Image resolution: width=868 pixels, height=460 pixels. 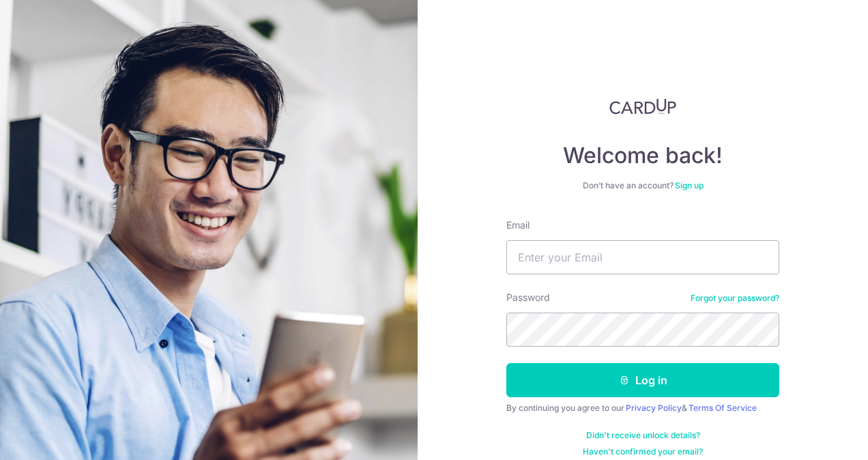 What do you see at coordinates (735, 298) in the screenshot?
I see `a: Forgot your password?` at bounding box center [735, 298].